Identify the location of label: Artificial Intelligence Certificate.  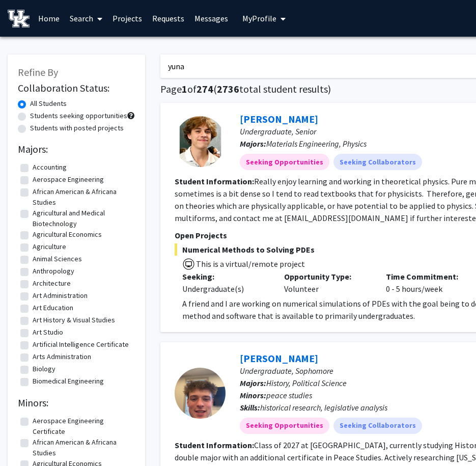
(80, 344).